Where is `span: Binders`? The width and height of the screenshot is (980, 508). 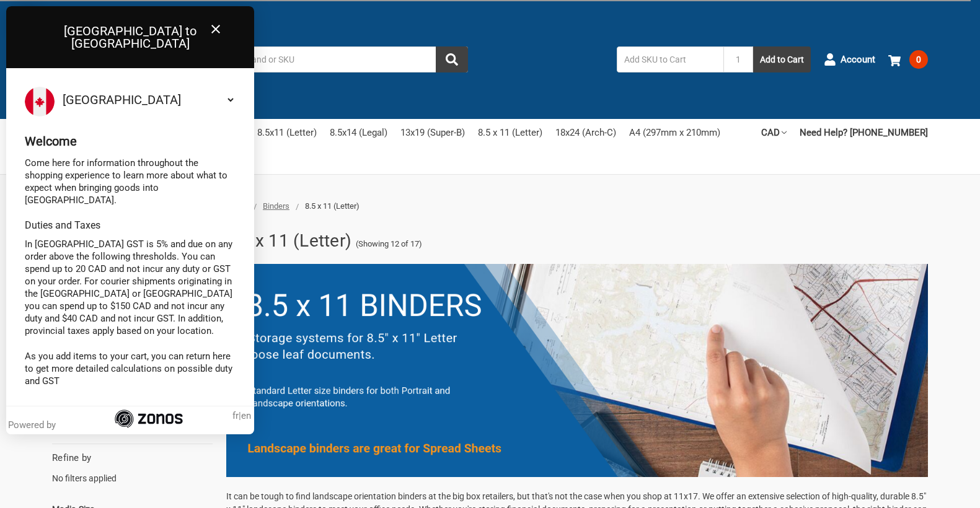 span: Binders is located at coordinates (275, 205).